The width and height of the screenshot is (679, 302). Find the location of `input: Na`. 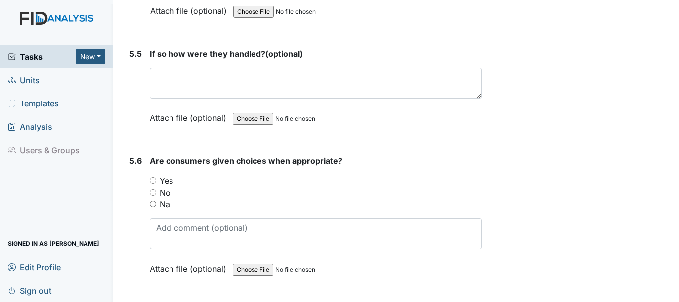

input: Na is located at coordinates (153, 204).